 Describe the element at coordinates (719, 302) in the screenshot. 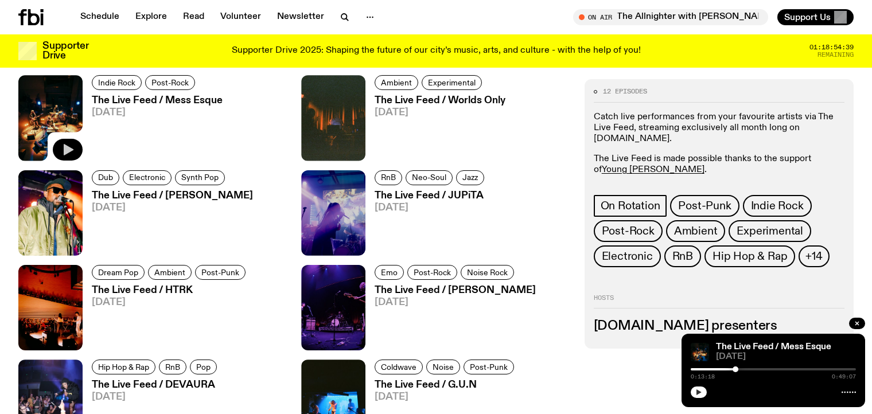

I see `h2: Hosts` at that location.